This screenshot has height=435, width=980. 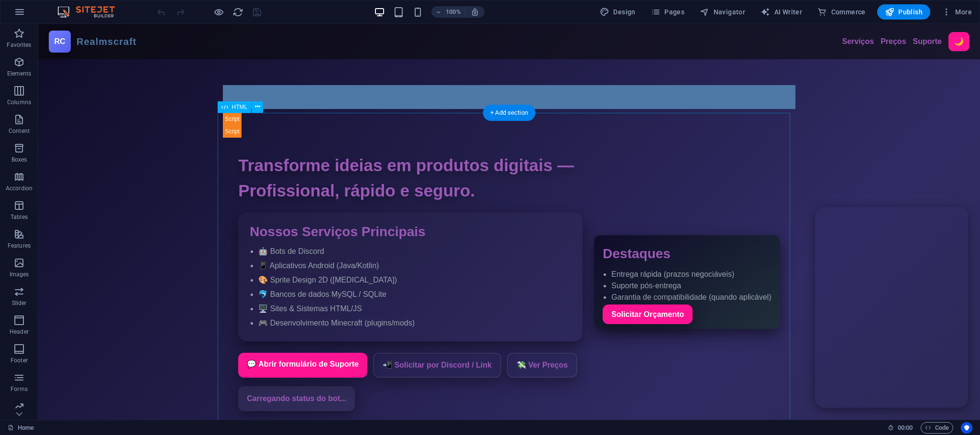 I want to click on button: reload, so click(x=238, y=12).